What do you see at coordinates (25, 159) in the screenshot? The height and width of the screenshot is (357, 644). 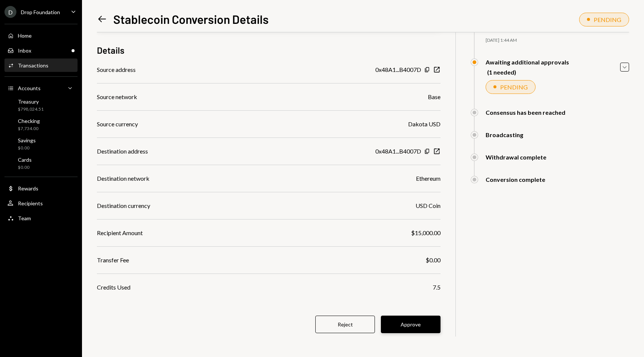 I see `div: Cards` at bounding box center [25, 159].